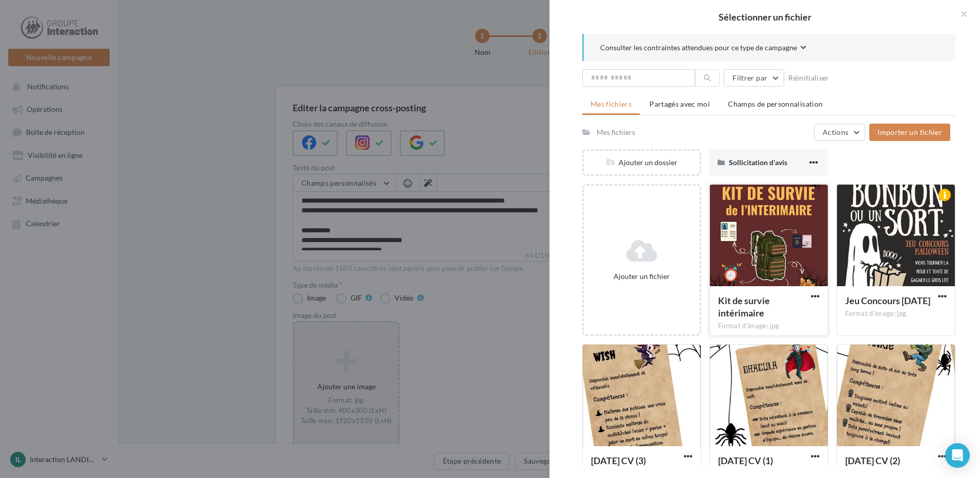 The image size is (980, 478). I want to click on span: HALLOWEEN CV (1), so click(745, 461).